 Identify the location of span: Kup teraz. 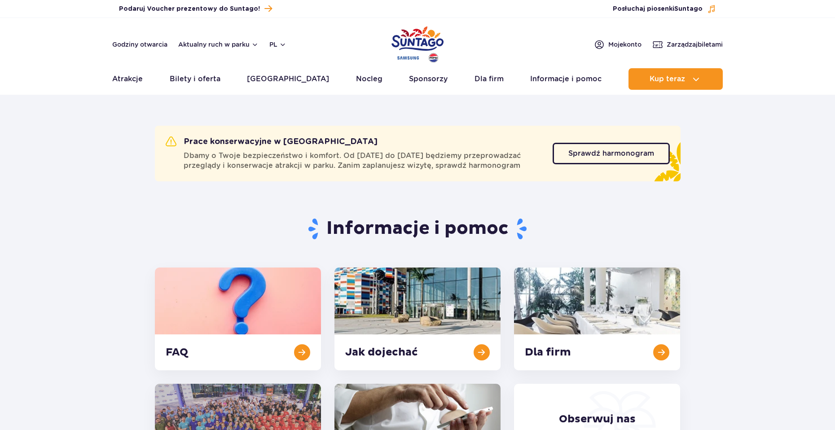
(667, 79).